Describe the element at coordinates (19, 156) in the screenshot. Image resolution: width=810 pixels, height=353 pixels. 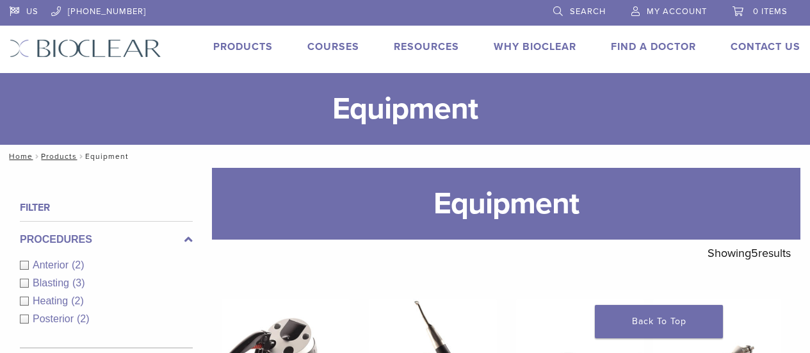
I see `a: Home` at that location.